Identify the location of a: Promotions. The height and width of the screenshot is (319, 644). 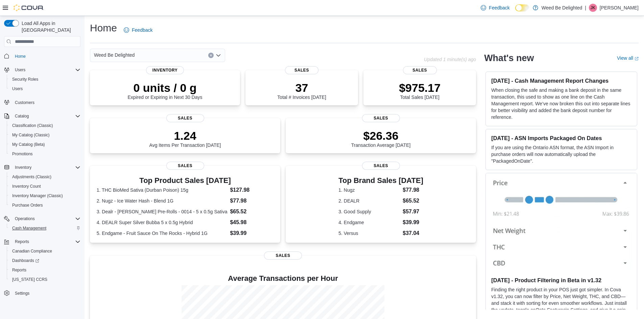
(22, 154).